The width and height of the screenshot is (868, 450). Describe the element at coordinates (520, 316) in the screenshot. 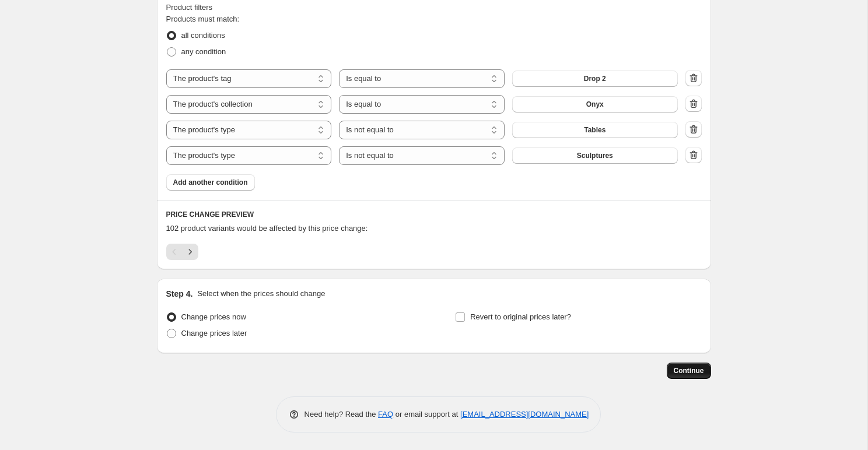

I see `span: Revert to original prices later?` at that location.